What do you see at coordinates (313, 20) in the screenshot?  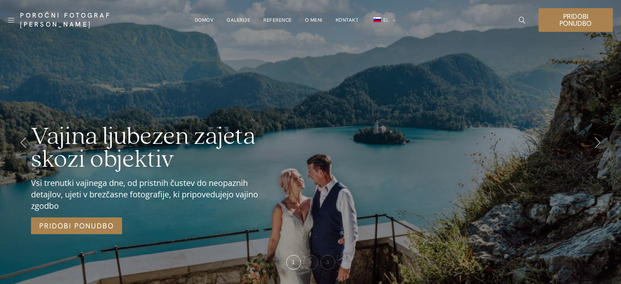 I see `a: O meni` at bounding box center [313, 20].